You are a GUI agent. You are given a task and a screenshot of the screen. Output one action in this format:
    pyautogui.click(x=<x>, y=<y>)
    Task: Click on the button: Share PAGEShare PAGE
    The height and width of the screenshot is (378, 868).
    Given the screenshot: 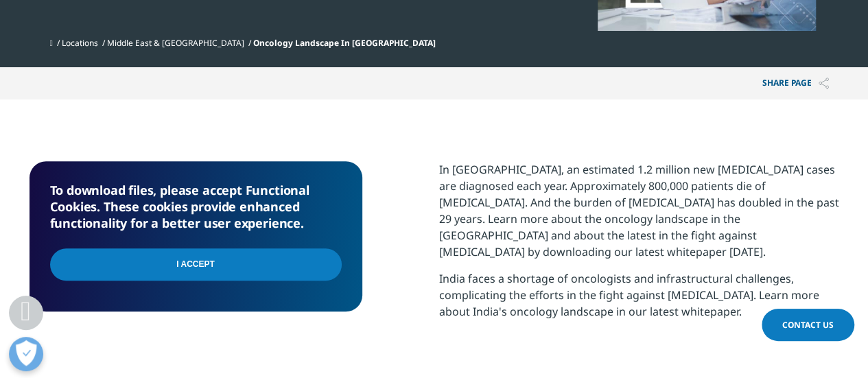 What is the action you would take?
    pyautogui.click(x=795, y=83)
    